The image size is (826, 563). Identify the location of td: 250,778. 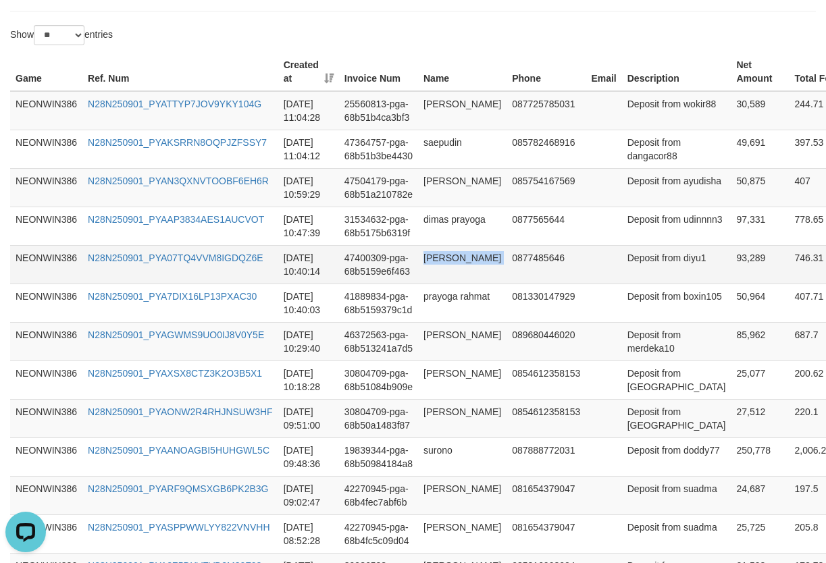
(760, 457).